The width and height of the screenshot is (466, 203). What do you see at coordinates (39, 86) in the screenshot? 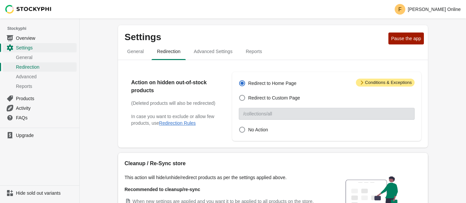
I see `a: Reports` at bounding box center [39, 86].